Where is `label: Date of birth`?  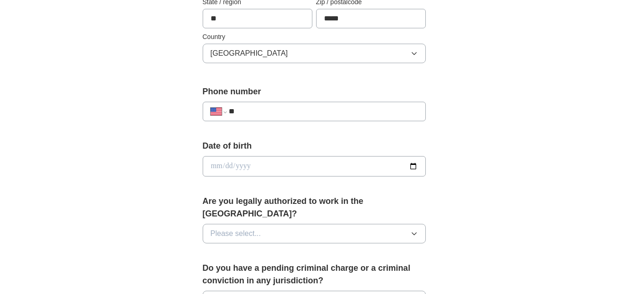
label: Date of birth is located at coordinates (314, 146).